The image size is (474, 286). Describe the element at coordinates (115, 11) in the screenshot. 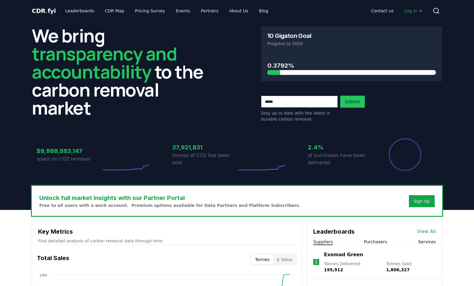

I see `a: CDR Map` at that location.